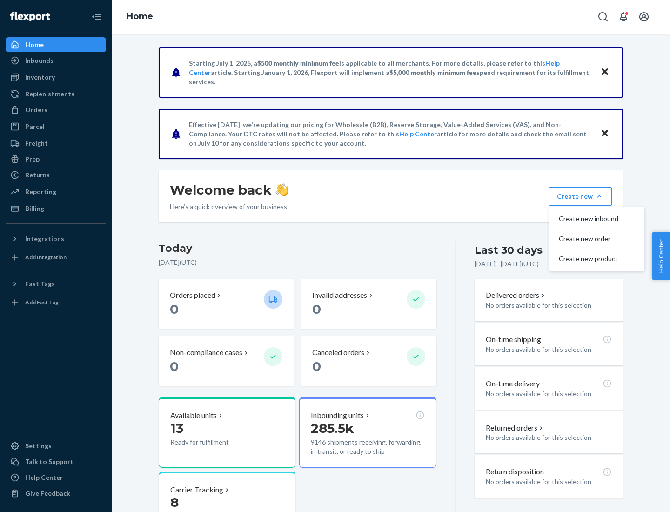 This screenshot has height=512, width=670. Describe the element at coordinates (45, 239) in the screenshot. I see `div: Integrations` at that location.